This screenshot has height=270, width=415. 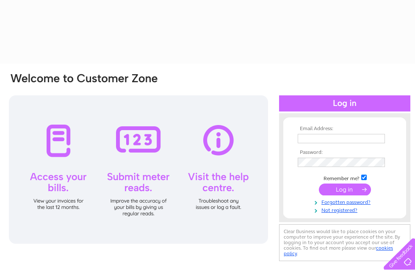 What do you see at coordinates (345, 152) in the screenshot?
I see `th: Password:` at bounding box center [345, 152].